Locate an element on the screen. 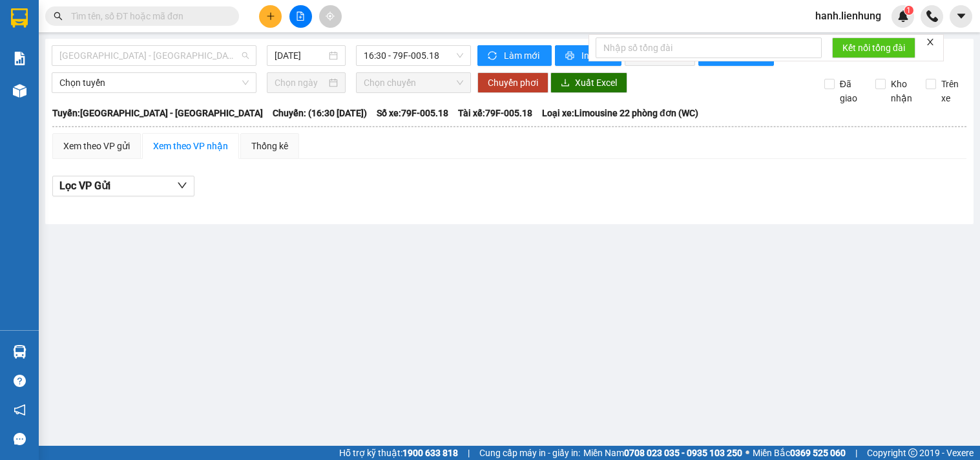 This screenshot has width=980, height=460. span: 16:30 - 79F-005.18 is located at coordinates (413, 56).